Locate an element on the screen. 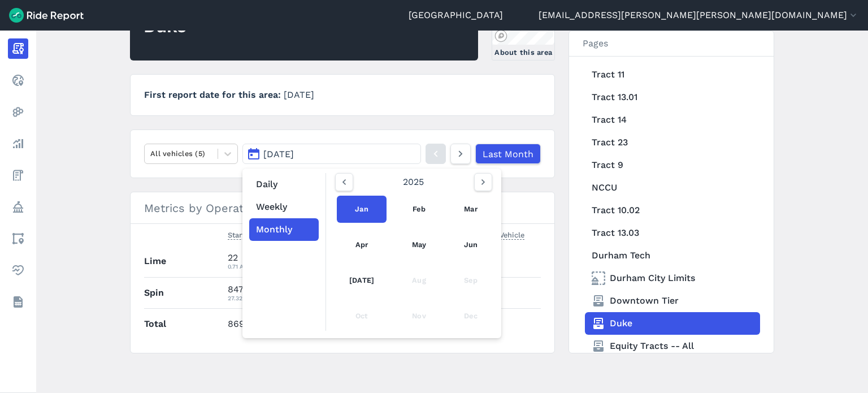  div: 2025 is located at coordinates (414, 182).